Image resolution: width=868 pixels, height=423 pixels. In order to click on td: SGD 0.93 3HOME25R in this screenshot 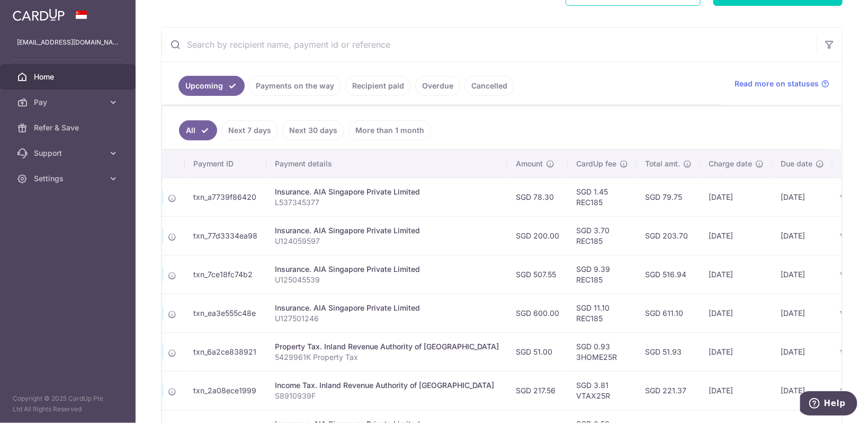, I will do `click(602, 351)`.